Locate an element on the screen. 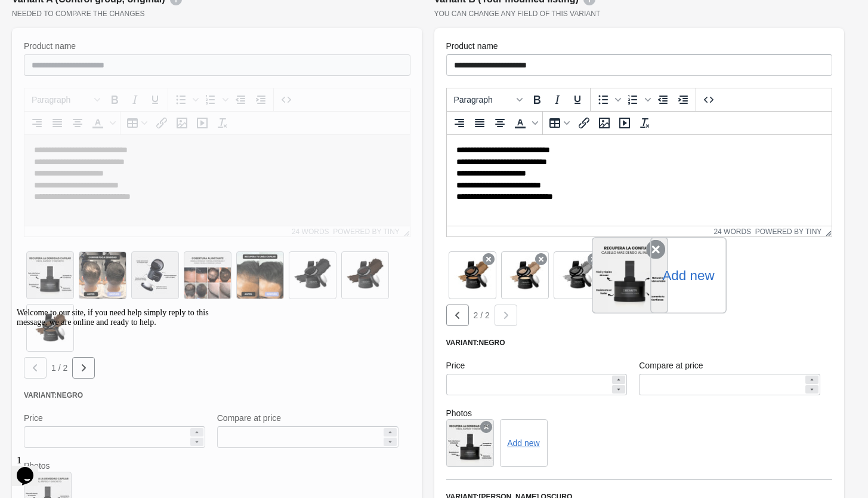  button: Blocks is located at coordinates (488, 100).